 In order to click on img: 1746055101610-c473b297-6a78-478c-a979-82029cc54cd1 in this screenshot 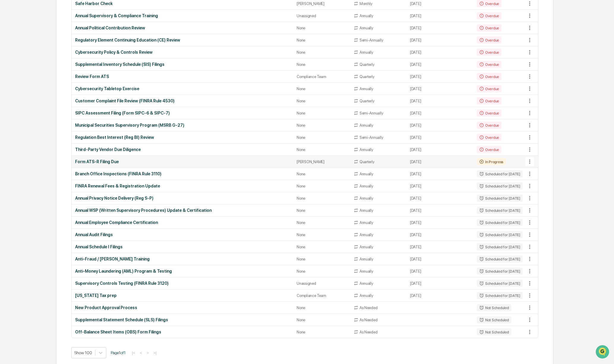, I will do `click(11, 50)`.